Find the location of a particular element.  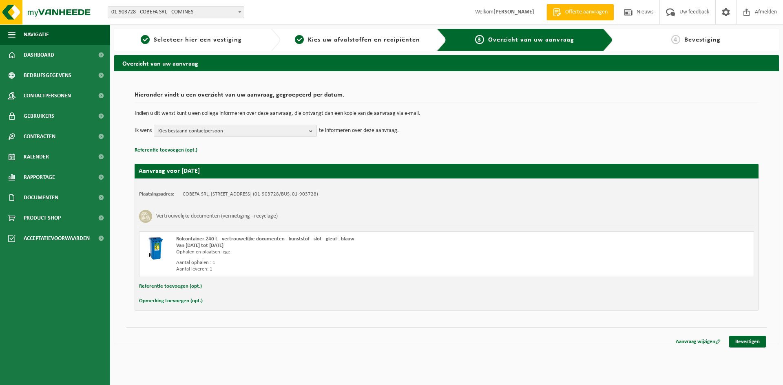

span: 1 is located at coordinates (145, 40).